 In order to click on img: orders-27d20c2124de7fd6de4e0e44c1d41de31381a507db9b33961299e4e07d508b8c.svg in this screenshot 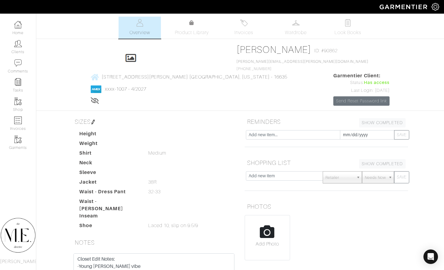, I will do `click(244, 23)`.